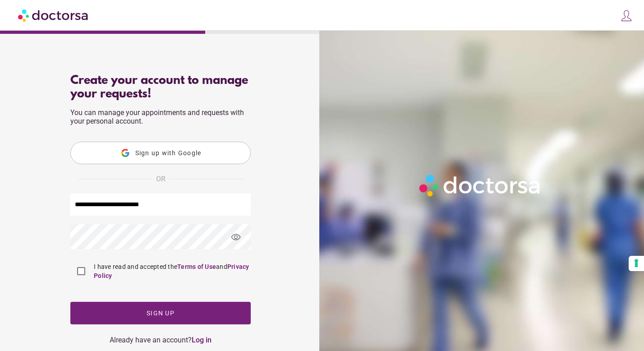 The image size is (644, 351). Describe the element at coordinates (161, 313) in the screenshot. I see `button: Sign up` at that location.